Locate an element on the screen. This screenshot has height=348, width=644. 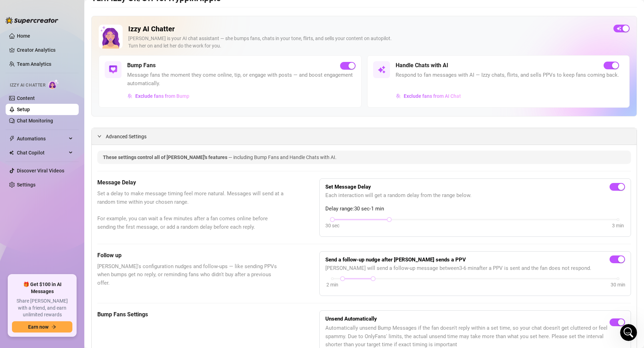
img: logo-BBDzfeDw.svg is located at coordinates (32, 20).